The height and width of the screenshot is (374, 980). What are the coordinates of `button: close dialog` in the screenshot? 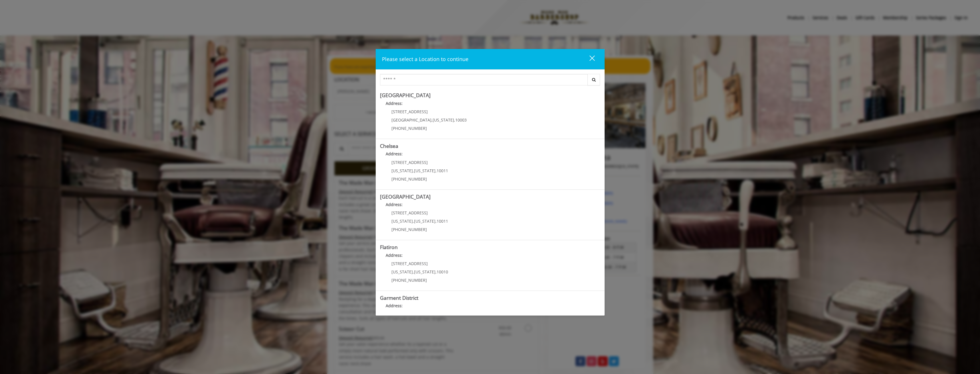 It's located at (589, 59).